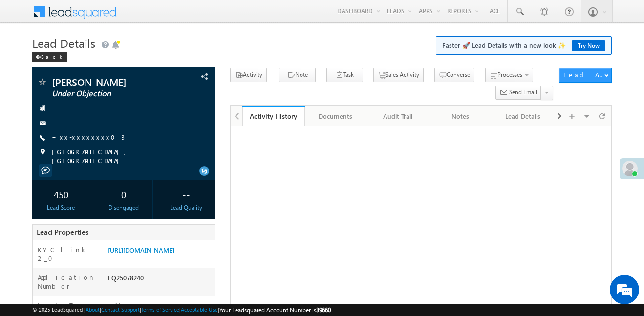  What do you see at coordinates (160, 309) in the screenshot?
I see `a: Terms of Service` at bounding box center [160, 309].